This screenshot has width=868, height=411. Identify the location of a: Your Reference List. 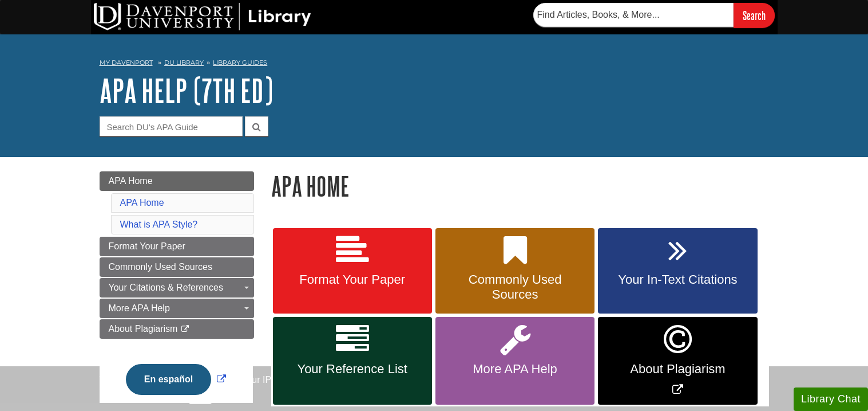
(353, 361).